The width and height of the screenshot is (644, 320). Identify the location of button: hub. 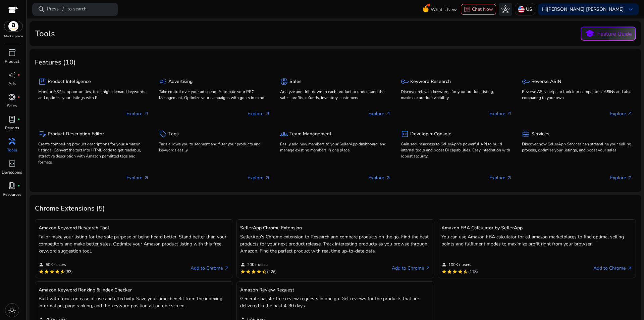
(505, 9).